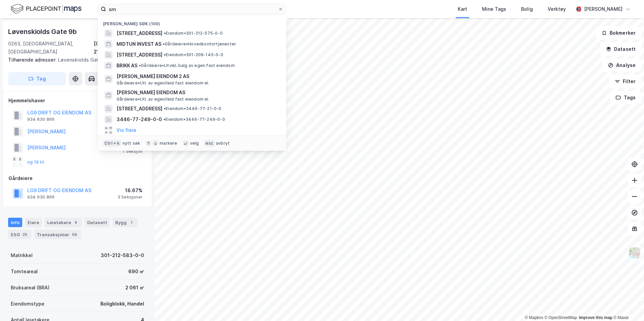 This screenshot has height=321, width=644. What do you see at coordinates (193, 55) in the screenshot?
I see `span: Eiendom • 301-209-145-0-0` at bounding box center [193, 55].